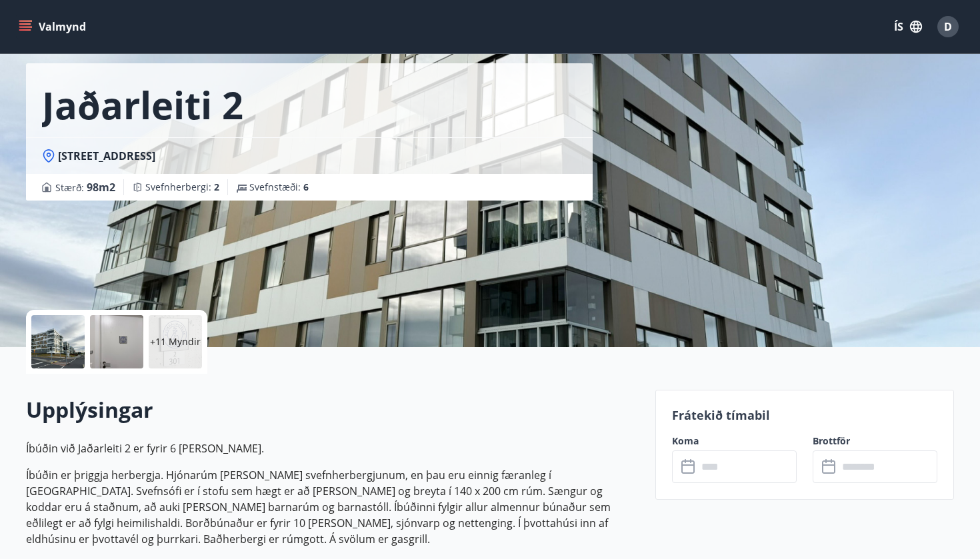  Describe the element at coordinates (279, 187) in the screenshot. I see `span: Svefnstæði :` at that location.